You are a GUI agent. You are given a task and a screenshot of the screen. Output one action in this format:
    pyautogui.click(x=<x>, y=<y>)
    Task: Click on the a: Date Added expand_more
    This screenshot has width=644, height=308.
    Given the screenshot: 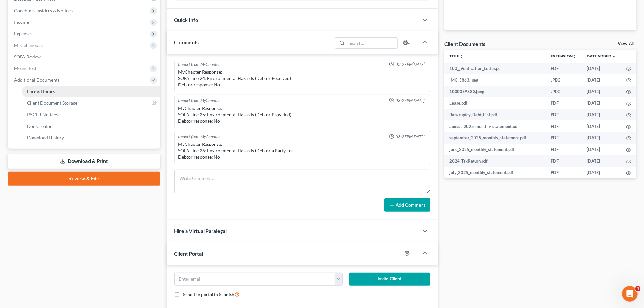 What is the action you would take?
    pyautogui.click(x=602, y=56)
    